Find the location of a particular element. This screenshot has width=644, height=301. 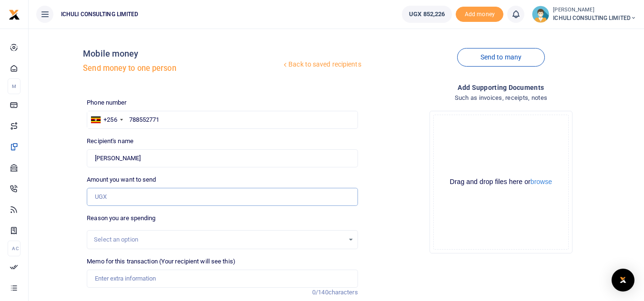

li: Wallet ballance is located at coordinates (426, 14).